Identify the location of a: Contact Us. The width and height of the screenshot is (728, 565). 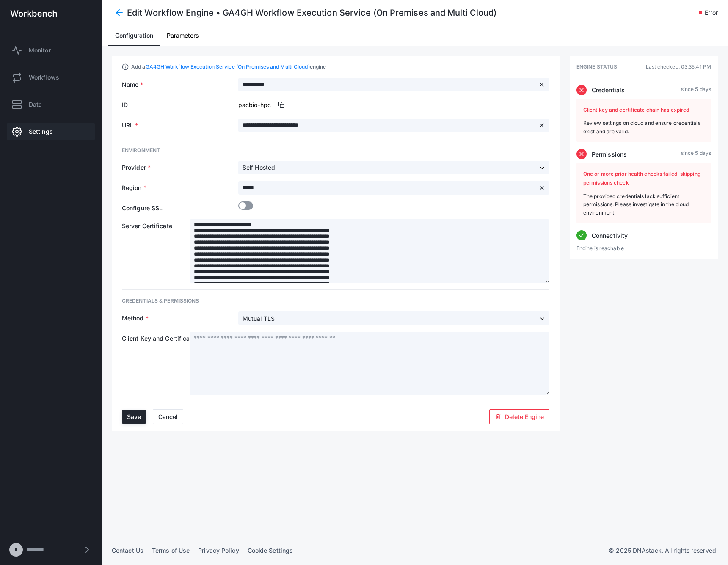
(128, 550).